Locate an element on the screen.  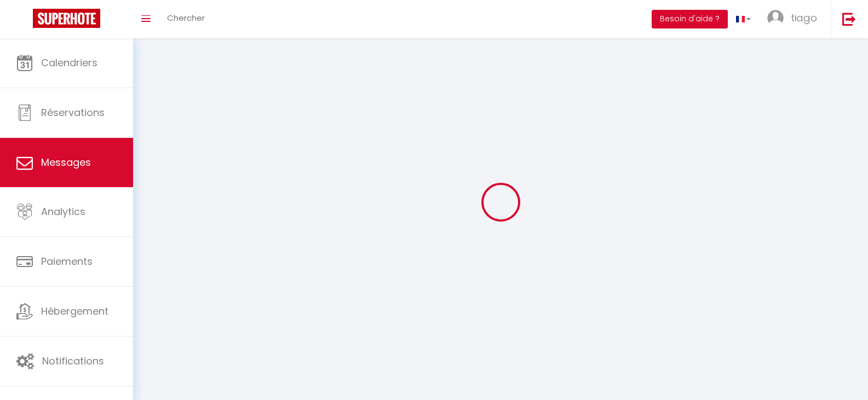
span: Messages is located at coordinates (65, 162).